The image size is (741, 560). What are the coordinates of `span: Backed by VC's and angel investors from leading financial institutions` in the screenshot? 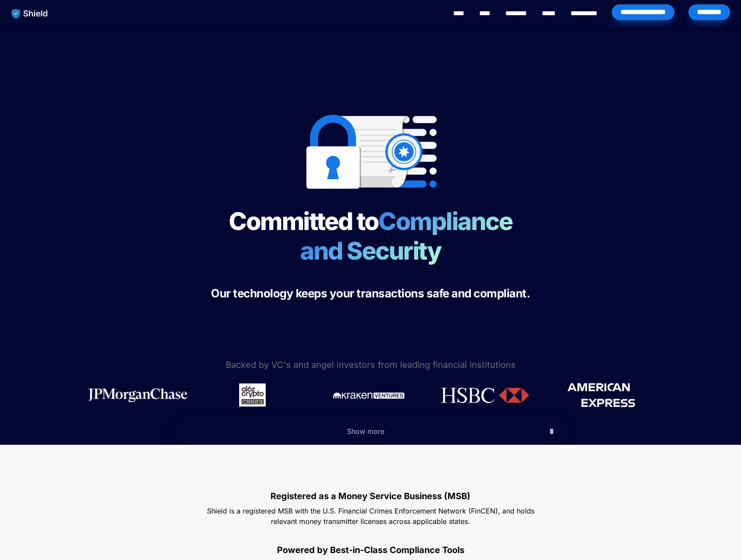 It's located at (370, 365).